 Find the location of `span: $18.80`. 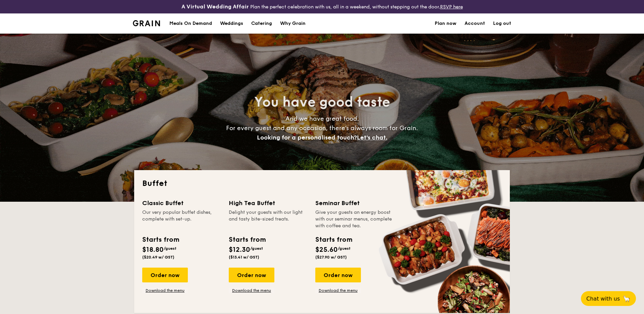

span: $18.80 is located at coordinates (153, 249).